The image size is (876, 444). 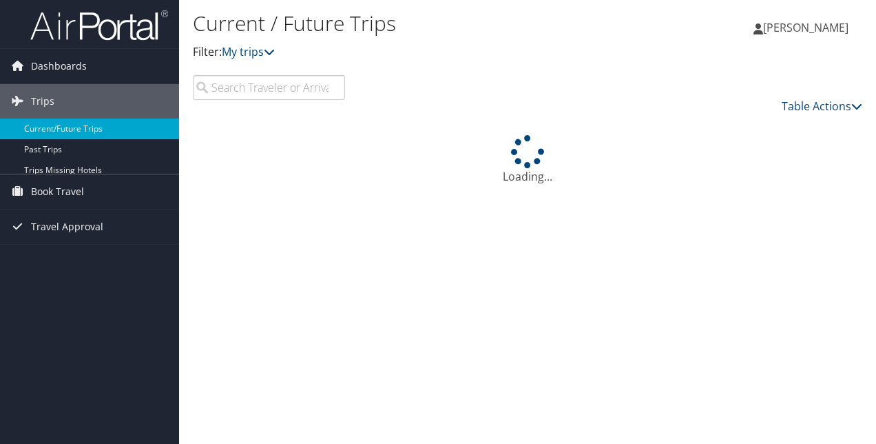 What do you see at coordinates (67, 227) in the screenshot?
I see `span: Travel Approval` at bounding box center [67, 227].